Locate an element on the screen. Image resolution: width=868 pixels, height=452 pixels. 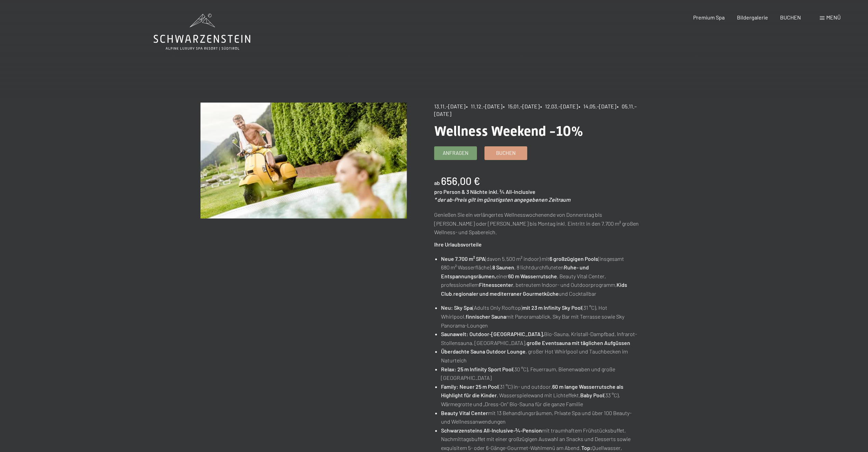
strong: mit 23 m Infinity Sky Pool is located at coordinates (552, 307).